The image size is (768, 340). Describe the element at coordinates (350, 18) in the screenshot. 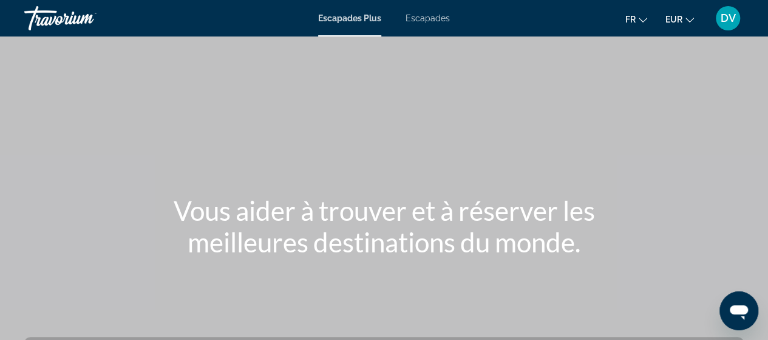

I see `font: Escapades Plus` at that location.